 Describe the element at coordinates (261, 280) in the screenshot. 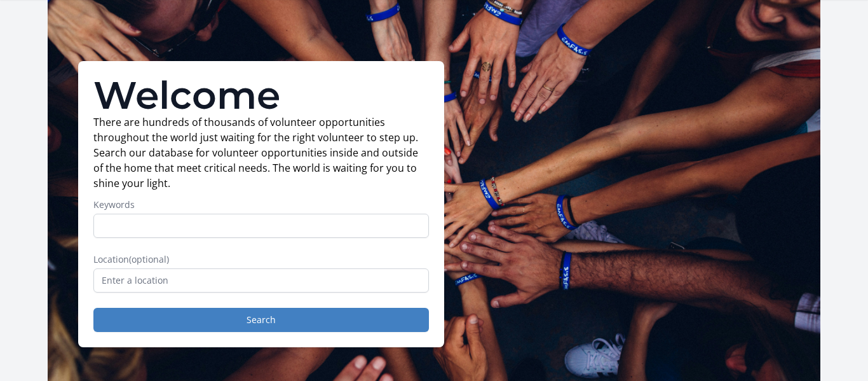

I see `input: Enter a location` at that location.